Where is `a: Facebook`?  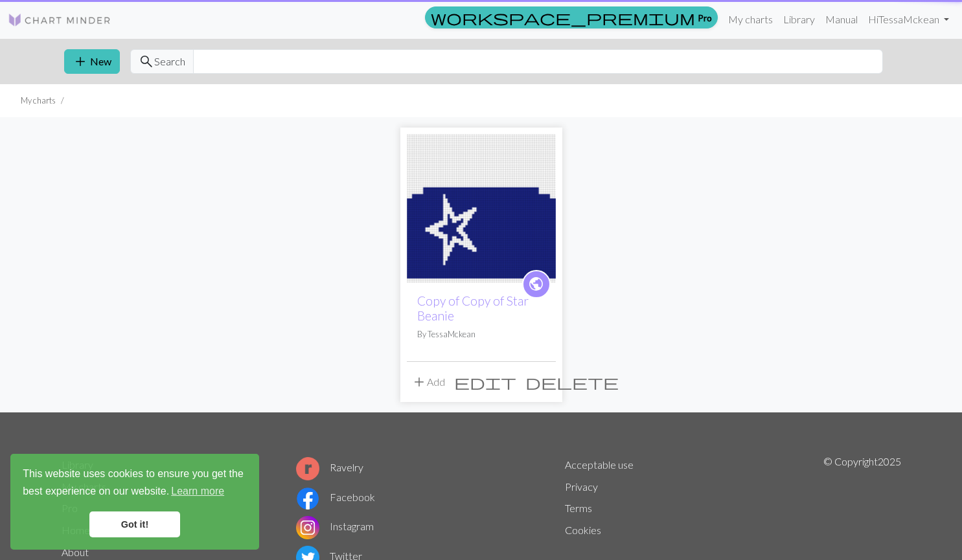 a: Facebook is located at coordinates (336, 497).